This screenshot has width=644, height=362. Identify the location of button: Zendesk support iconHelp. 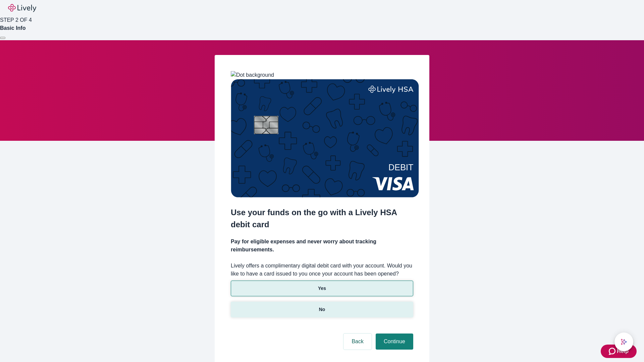
(618, 351).